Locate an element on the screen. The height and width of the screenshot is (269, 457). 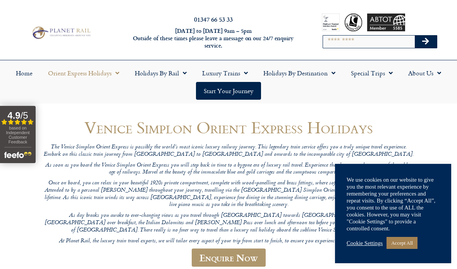
div: We use cookies on our website to give you the most relevant experience by remembering your prefer... is located at coordinates (393, 204).